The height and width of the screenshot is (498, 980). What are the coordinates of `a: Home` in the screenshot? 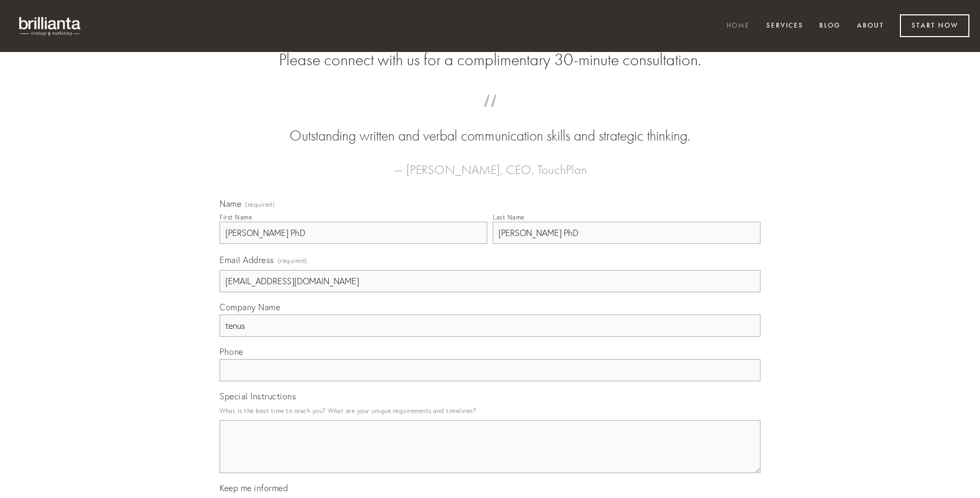 It's located at (738, 26).